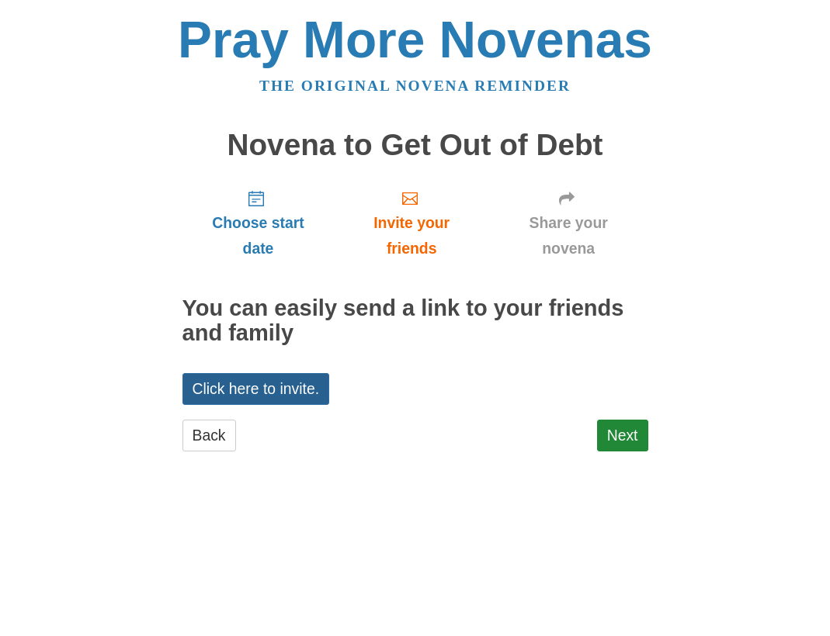 Image resolution: width=830 pixels, height=636 pixels. Describe the element at coordinates (568, 223) in the screenshot. I see `a: Share your novena` at that location.